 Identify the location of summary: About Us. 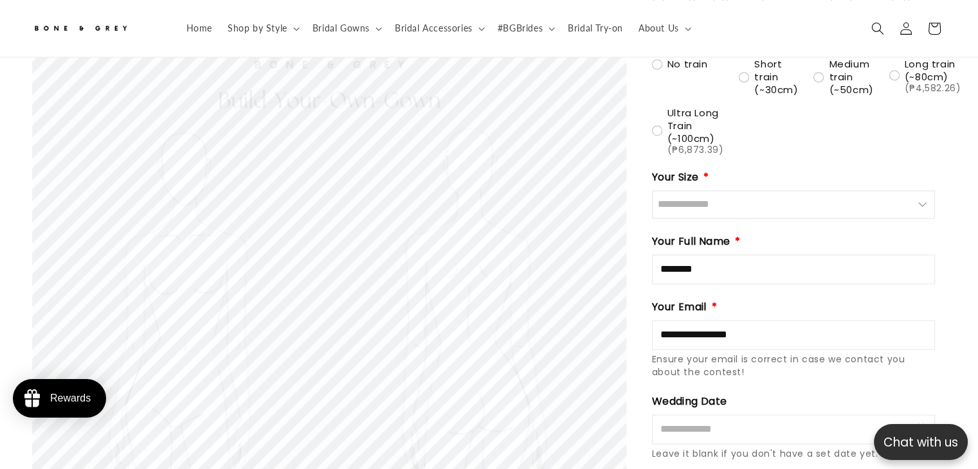
(664, 28).